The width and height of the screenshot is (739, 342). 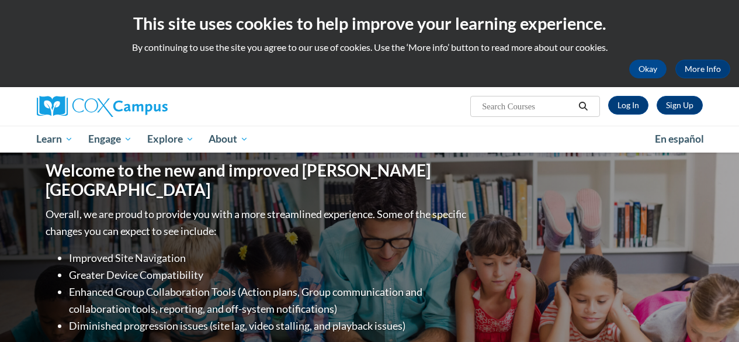 I want to click on a: More Info, so click(x=703, y=69).